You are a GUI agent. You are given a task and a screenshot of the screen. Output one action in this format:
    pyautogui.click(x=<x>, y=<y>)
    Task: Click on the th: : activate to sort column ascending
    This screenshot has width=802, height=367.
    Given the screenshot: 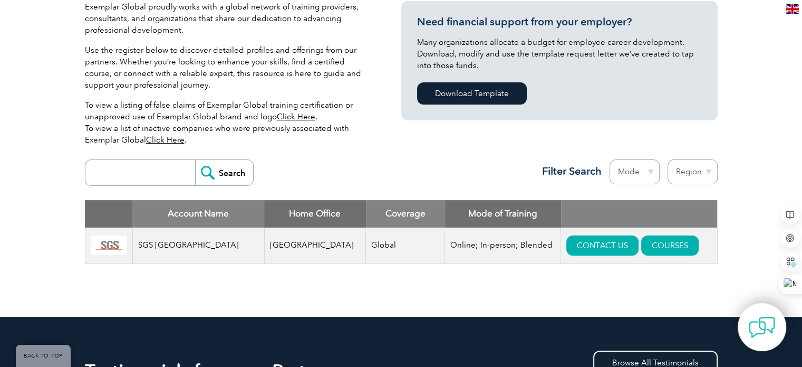 What is the action you would take?
    pyautogui.click(x=639, y=214)
    